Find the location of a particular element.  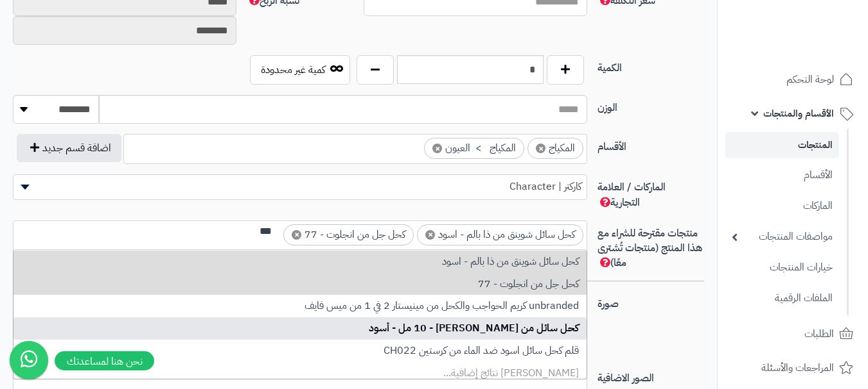

label: الكمية is located at coordinates (650, 66).